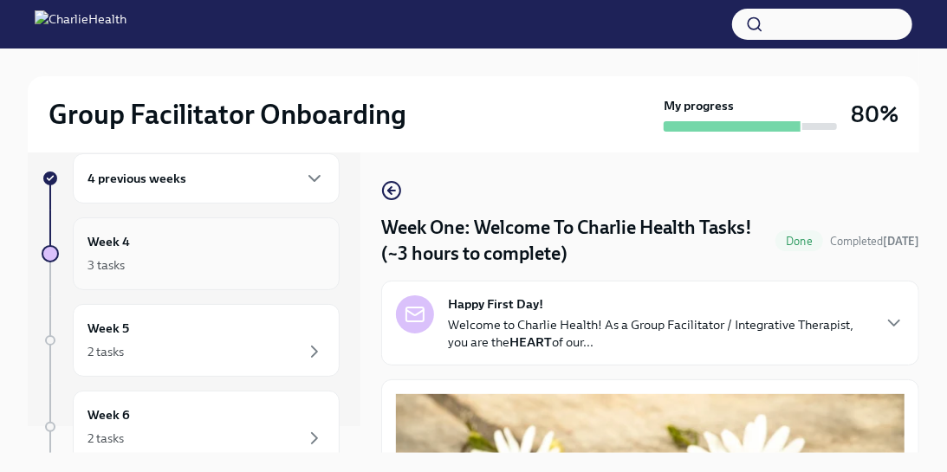 Image resolution: width=947 pixels, height=472 pixels. Describe the element at coordinates (658, 333) in the screenshot. I see `p: Welcome to Charlie Health! As a Group Facilitator / Integrative Therapist, you are the of our...` at that location.